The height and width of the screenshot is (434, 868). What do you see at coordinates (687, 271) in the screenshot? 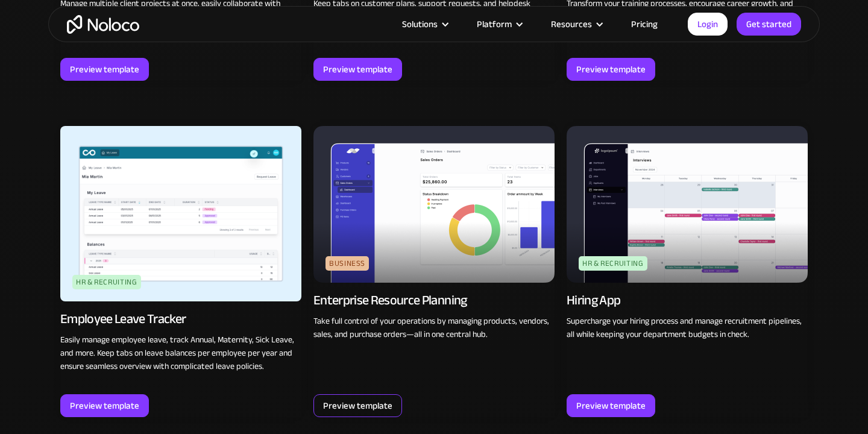
I see `a: HR & RecruitingHiring AppSupercharge your hiring process and manage recruitment pipelines, all wh...` at bounding box center [687, 271].